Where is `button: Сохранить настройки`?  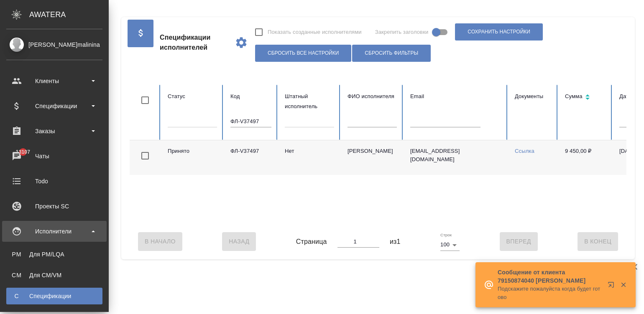 button: Сохранить настройки is located at coordinates (499, 32).